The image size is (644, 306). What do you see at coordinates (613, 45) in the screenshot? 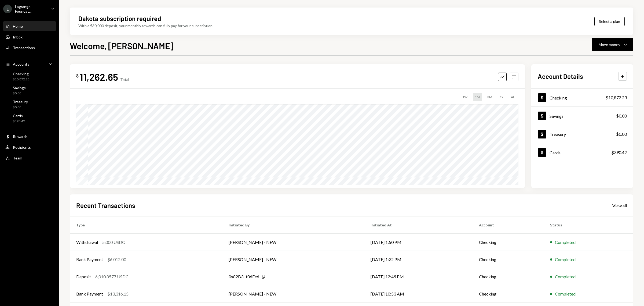
I see `button: Move money` at bounding box center [613, 45].